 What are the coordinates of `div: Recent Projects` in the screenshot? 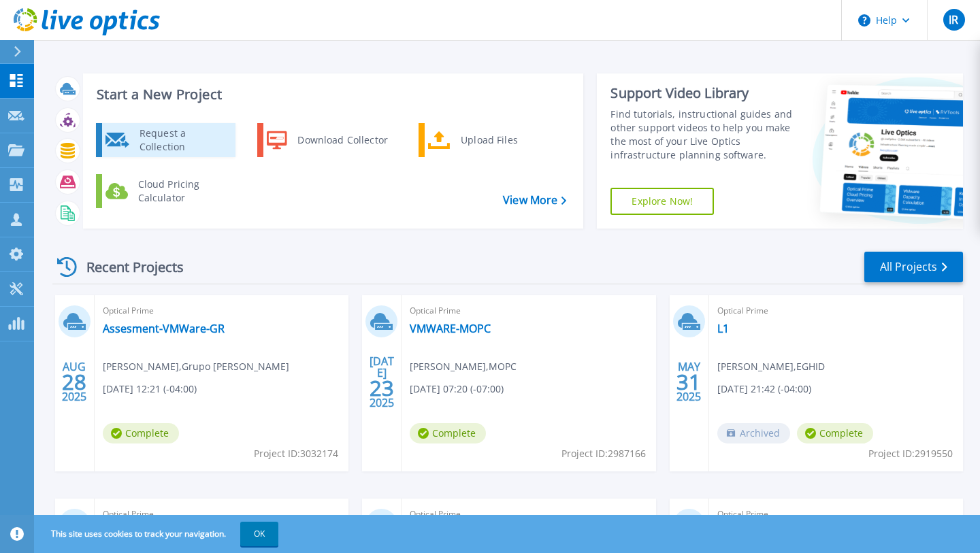 It's located at (127, 267).